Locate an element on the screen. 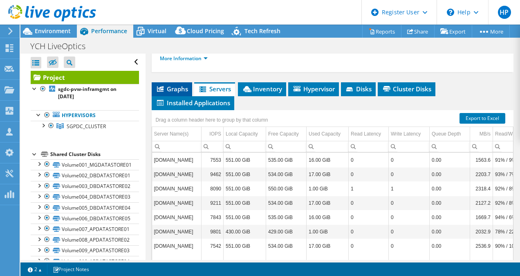  span: Hypervisor is located at coordinates (314, 89).